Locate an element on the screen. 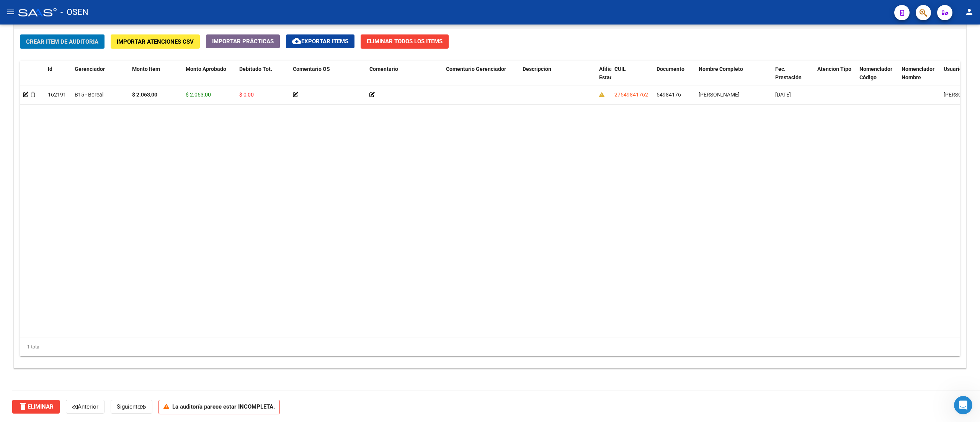 The height and width of the screenshot is (422, 980). datatable-header-cell: Descripción is located at coordinates (558, 78).